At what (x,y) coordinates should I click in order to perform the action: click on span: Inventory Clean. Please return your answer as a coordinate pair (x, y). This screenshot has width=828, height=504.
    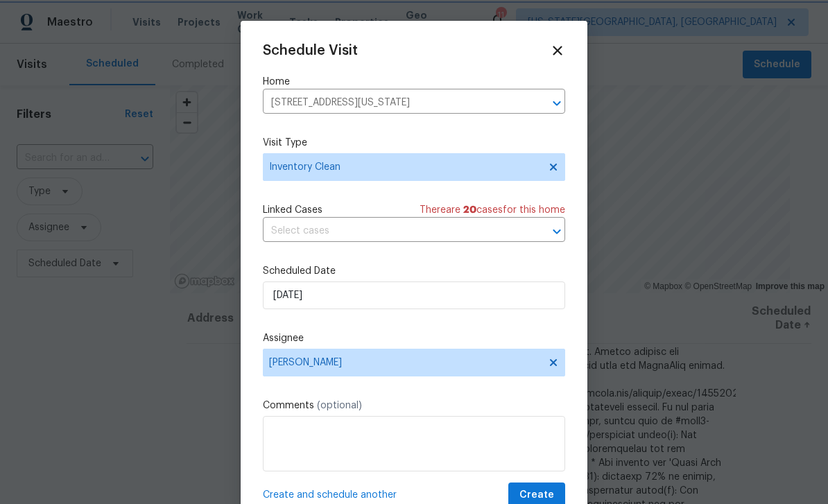
    Looking at the image, I should click on (404, 167).